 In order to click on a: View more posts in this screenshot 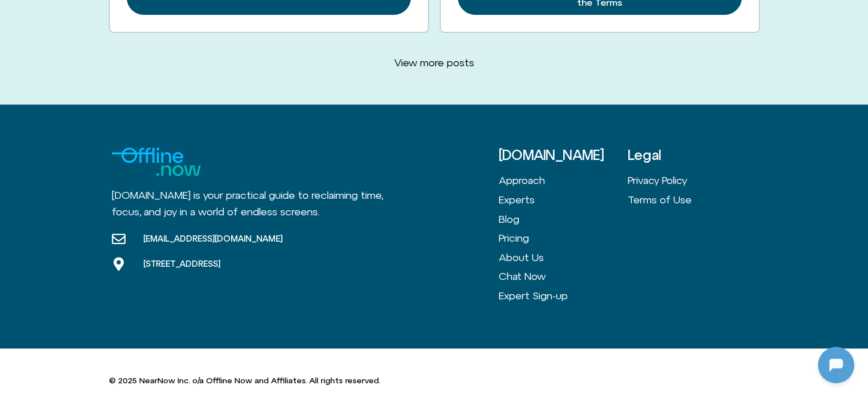, I will do `click(434, 62)`.